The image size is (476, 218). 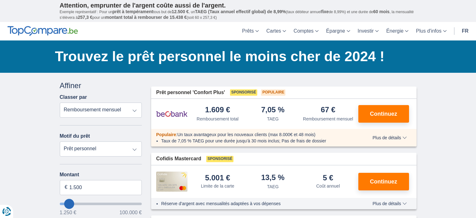 What do you see at coordinates (238, 15) in the screenshot?
I see `p: Exemple représentatif : Pour un tous but de , un (taux débiteur annuel de 8,99%) et une durée de ...` at bounding box center [238, 15].